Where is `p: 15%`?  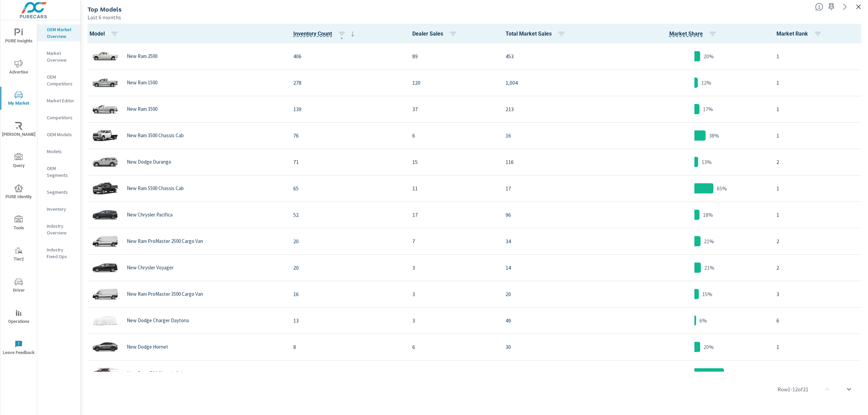 p: 15% is located at coordinates (707, 294).